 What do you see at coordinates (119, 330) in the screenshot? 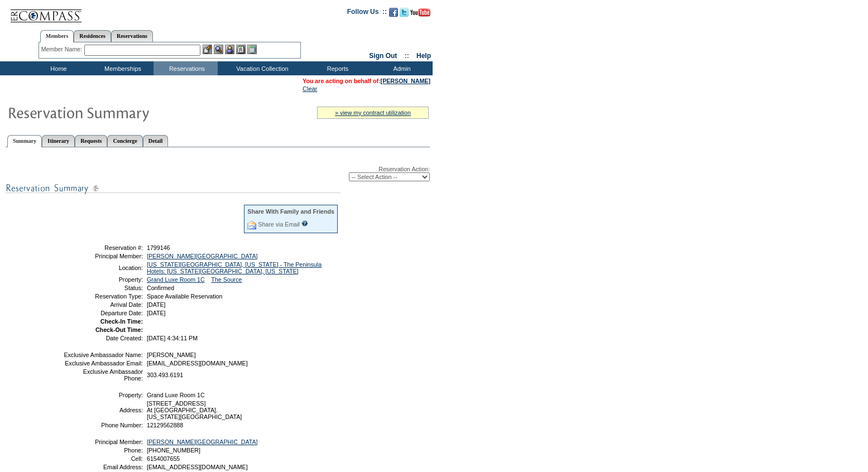
I see `strong: Check-Out Time:` at bounding box center [119, 330].